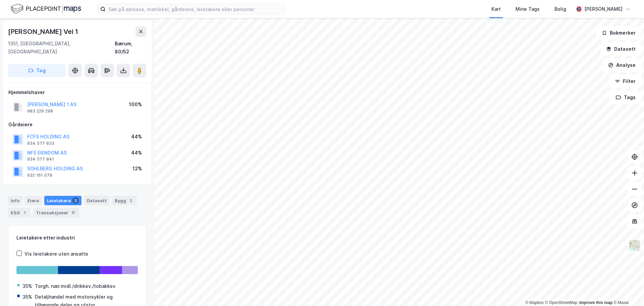  What do you see at coordinates (25, 212) in the screenshot?
I see `div: 1` at bounding box center [25, 212].